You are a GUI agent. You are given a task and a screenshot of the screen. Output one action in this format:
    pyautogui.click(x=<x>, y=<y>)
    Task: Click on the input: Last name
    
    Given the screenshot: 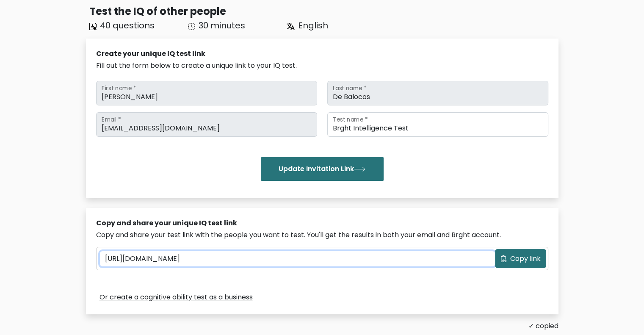 What is the action you would take?
    pyautogui.click(x=438, y=94)
    